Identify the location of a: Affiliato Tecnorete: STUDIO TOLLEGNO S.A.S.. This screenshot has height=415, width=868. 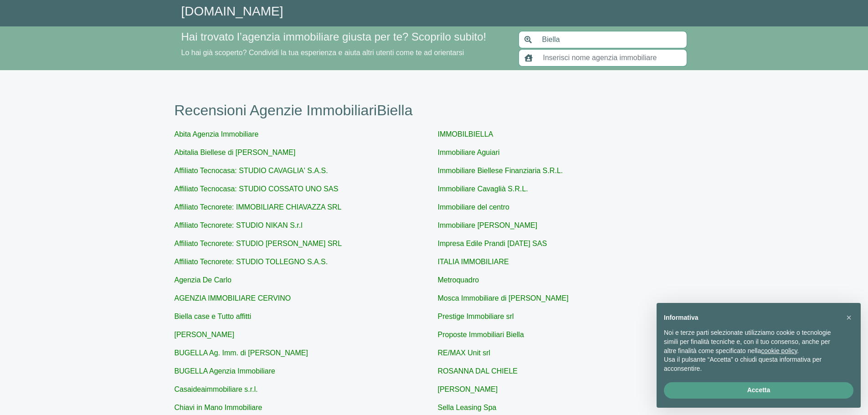
(251, 262).